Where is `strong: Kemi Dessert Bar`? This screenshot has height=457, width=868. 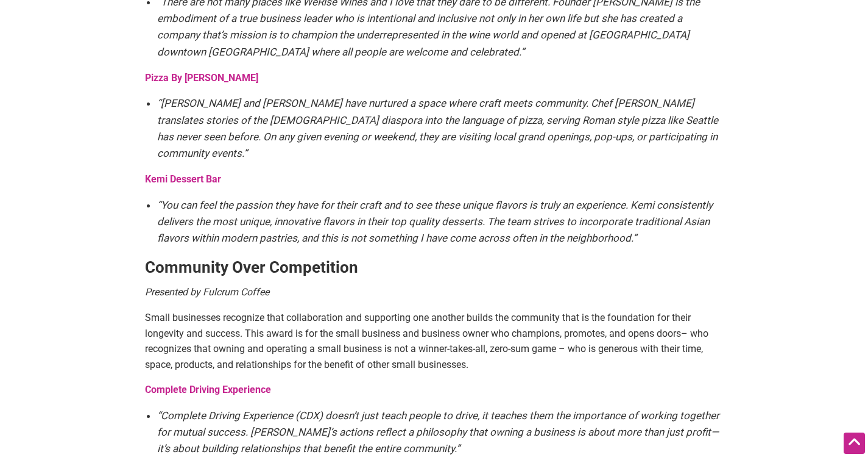
strong: Kemi Dessert Bar is located at coordinates (183, 179).